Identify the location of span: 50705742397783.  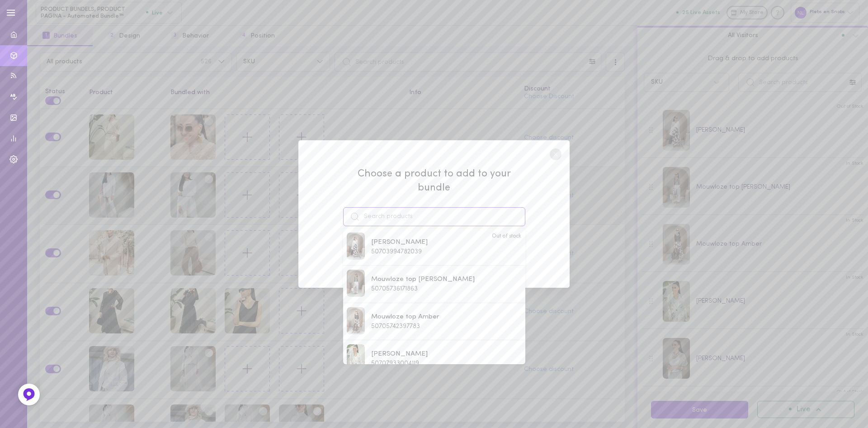
(396, 326).